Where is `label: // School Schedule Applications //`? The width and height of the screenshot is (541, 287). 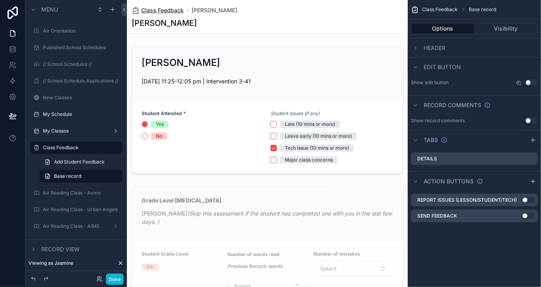 label: // School Schedule Applications // is located at coordinates (82, 81).